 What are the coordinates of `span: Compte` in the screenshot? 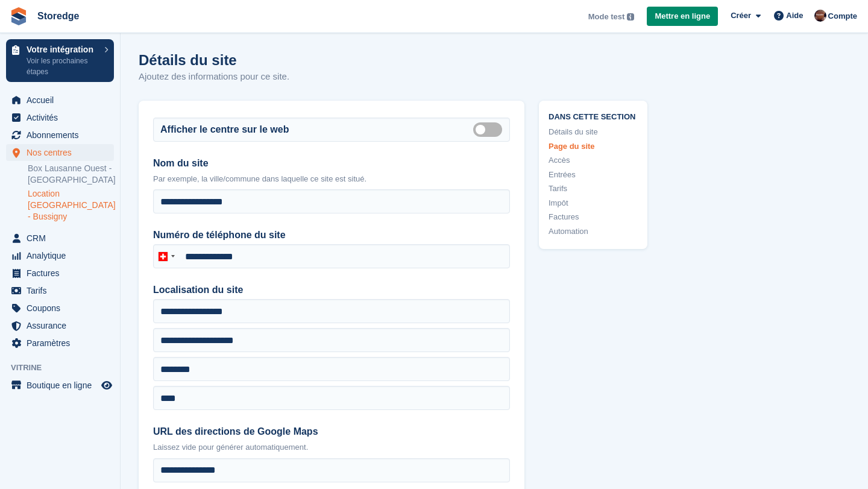 It's located at (843, 16).